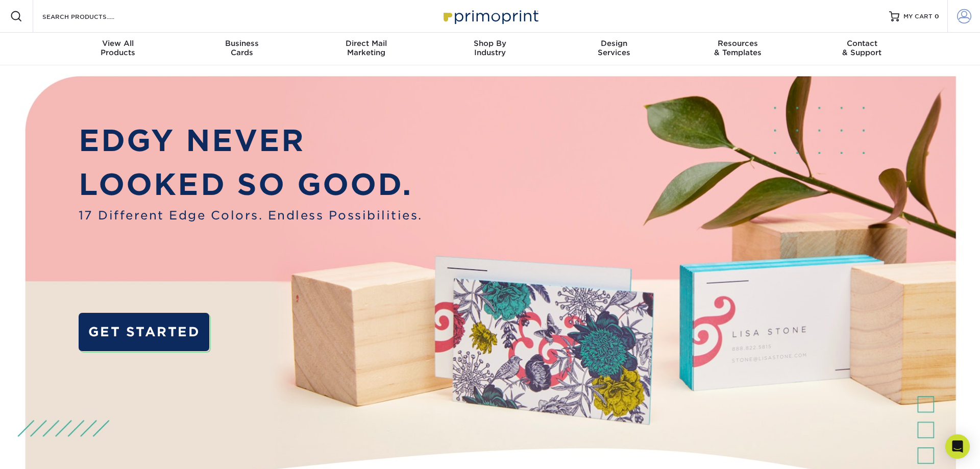 This screenshot has height=469, width=980. I want to click on a: Contact& Support, so click(862, 49).